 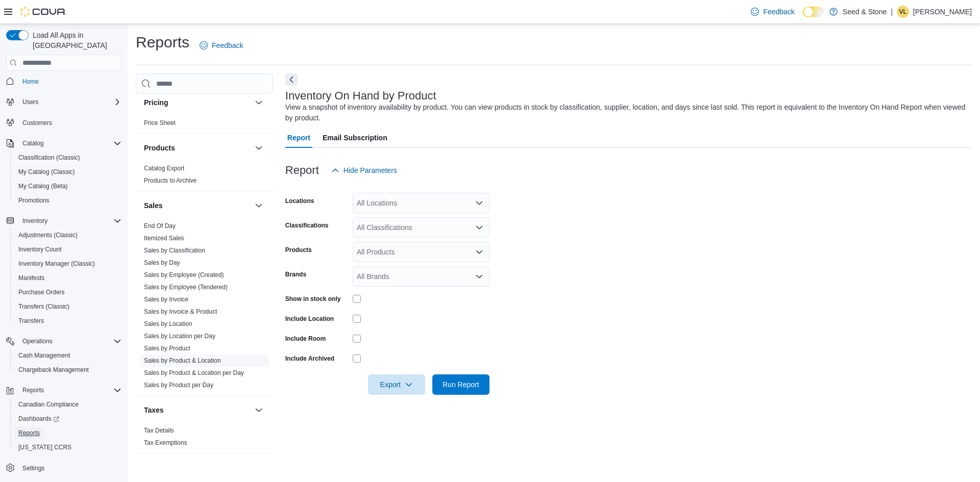 I want to click on button: Operations, so click(x=37, y=341).